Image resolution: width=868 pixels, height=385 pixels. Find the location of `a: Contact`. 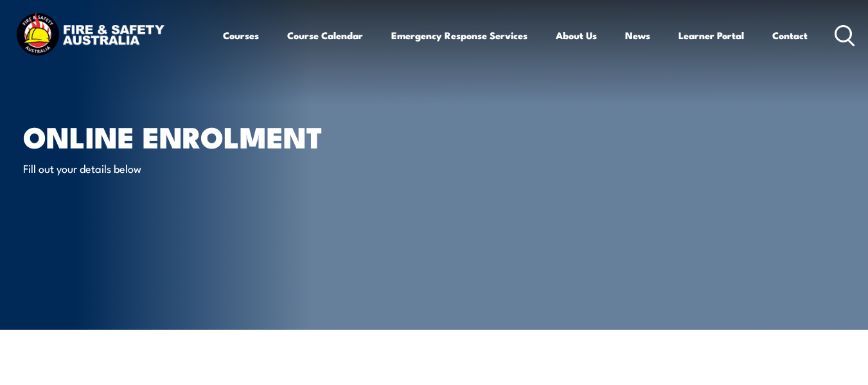

a: Contact is located at coordinates (790, 35).